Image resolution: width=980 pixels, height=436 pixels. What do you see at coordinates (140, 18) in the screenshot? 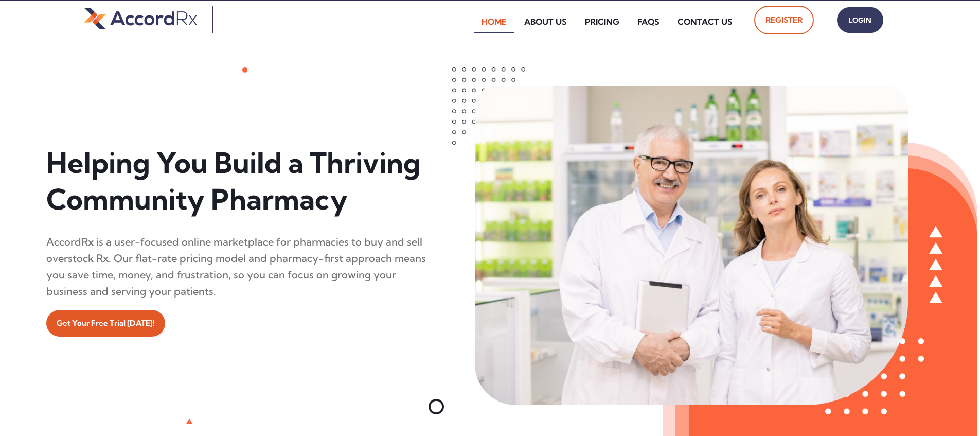
I see `img: default-logo` at bounding box center [140, 18].